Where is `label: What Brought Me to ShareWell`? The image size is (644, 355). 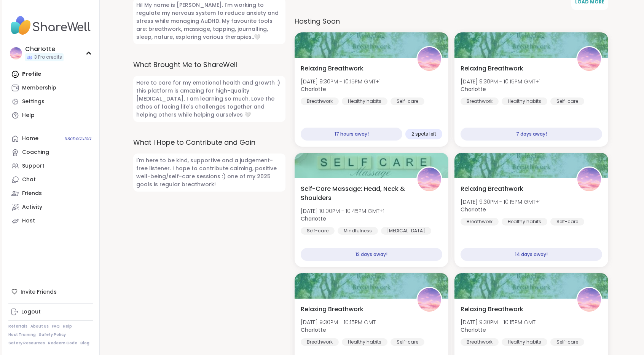 label: What Brought Me to ShareWell is located at coordinates (209, 64).